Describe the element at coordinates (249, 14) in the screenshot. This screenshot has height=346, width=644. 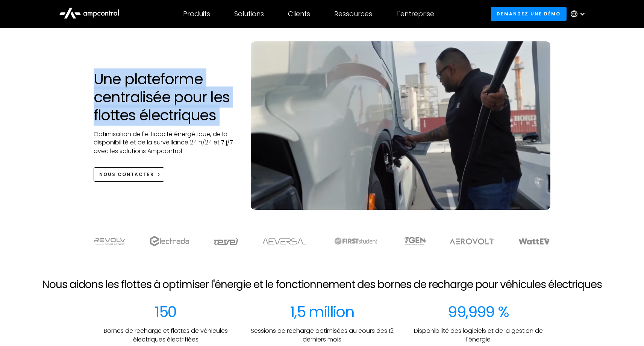
I see `div: Solutions` at that location.